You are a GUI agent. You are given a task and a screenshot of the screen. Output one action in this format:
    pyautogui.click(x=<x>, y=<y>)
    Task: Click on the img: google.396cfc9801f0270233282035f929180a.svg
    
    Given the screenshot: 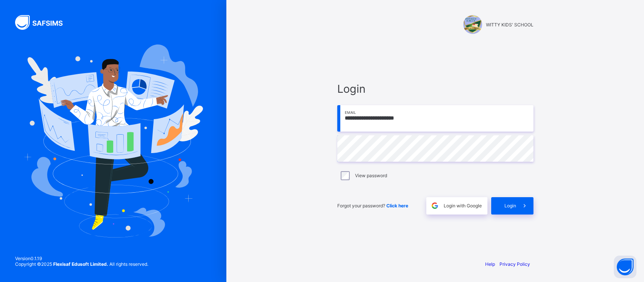 What is the action you would take?
    pyautogui.click(x=435, y=206)
    